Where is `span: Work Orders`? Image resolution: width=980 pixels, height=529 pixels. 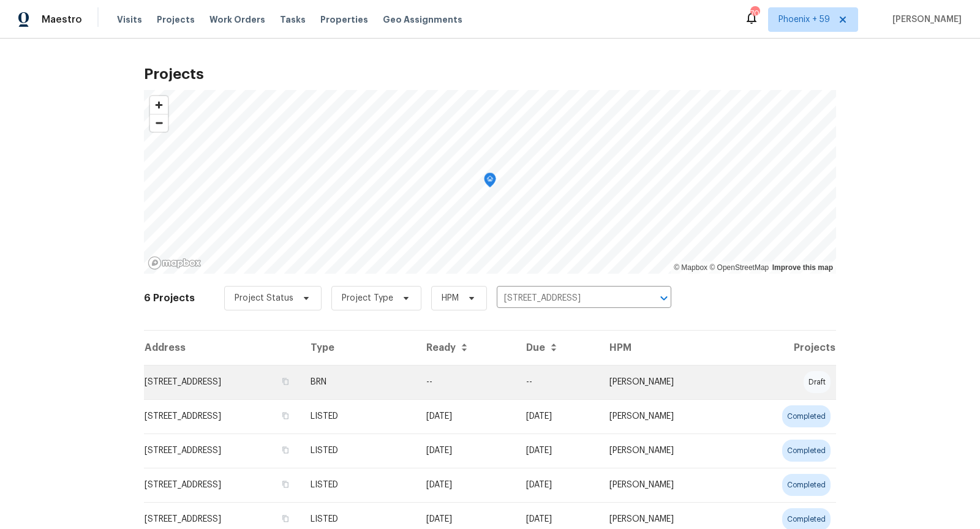
span: Work Orders is located at coordinates (237, 20).